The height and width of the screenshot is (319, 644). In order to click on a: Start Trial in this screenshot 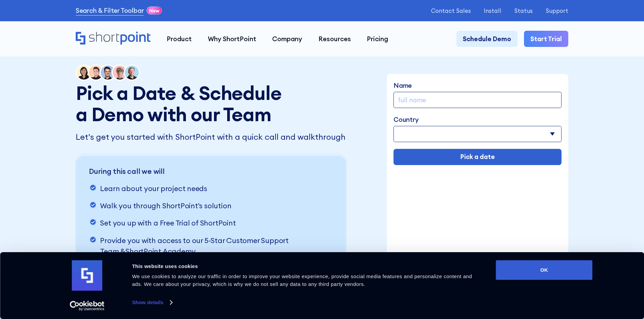, I will do `click(546, 39)`.